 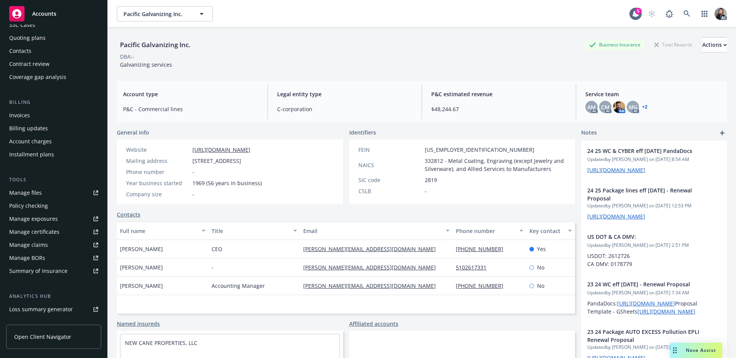 What do you see at coordinates (190, 94) in the screenshot?
I see `span: Account type` at bounding box center [190, 94].